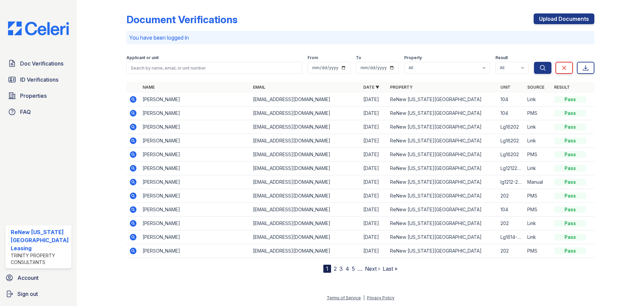 Image resolution: width=644 pixels, height=306 pixels. I want to click on label: Result, so click(501, 58).